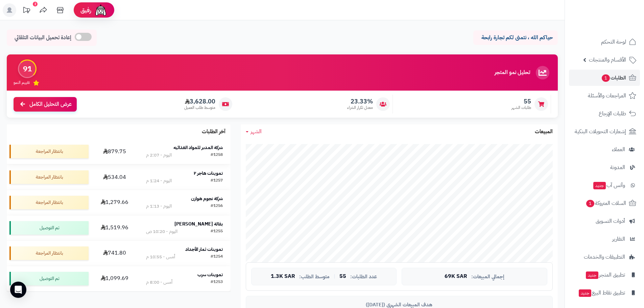  What do you see at coordinates (208, 173) in the screenshot?
I see `strong: تموينات هاجر ٢` at bounding box center [208, 173].